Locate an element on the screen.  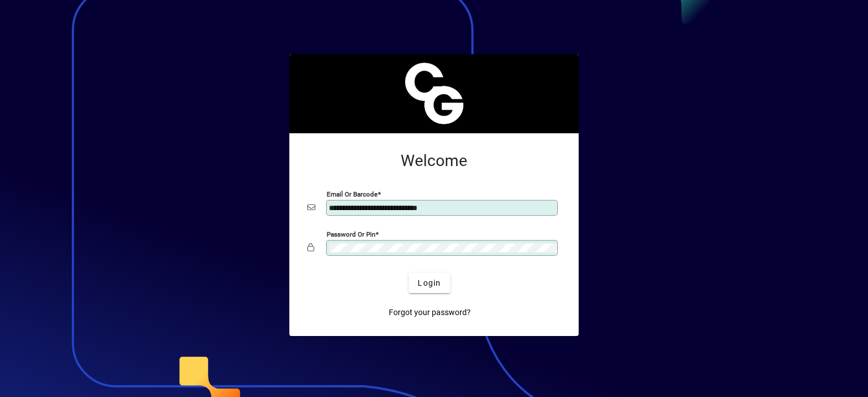
h2: Welcome is located at coordinates (434, 161).